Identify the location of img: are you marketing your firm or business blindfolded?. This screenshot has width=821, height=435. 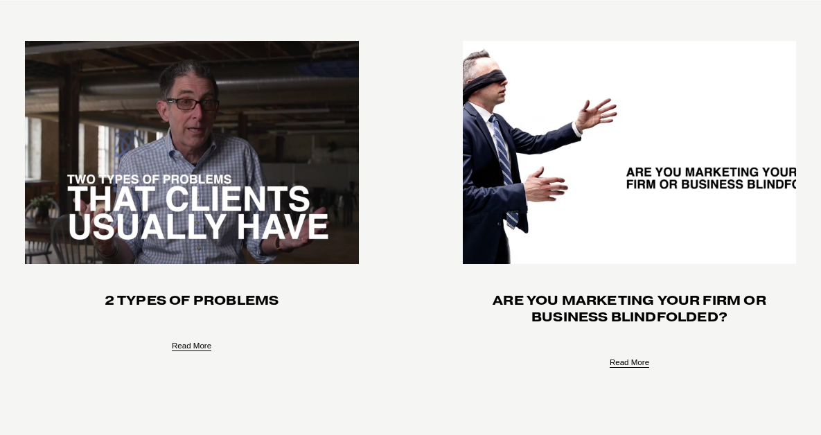
(629, 152).